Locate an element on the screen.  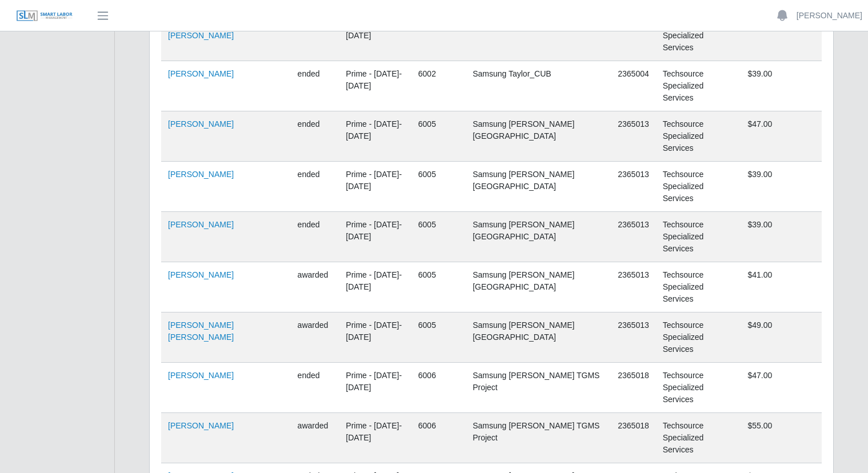
td: $55.00 is located at coordinates (781, 439).